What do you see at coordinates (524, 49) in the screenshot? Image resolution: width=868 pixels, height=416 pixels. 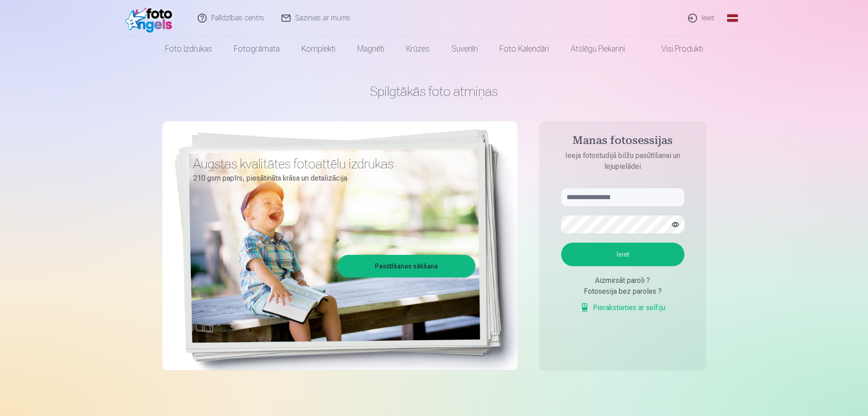 I see `a: Foto kalendāri` at bounding box center [524, 49].